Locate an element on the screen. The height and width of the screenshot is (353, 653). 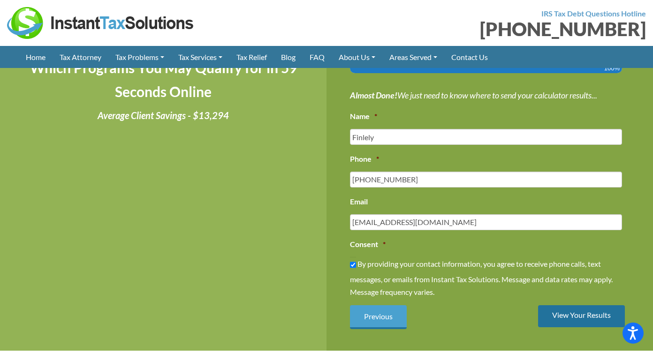
input: Your Phone Number * is located at coordinates (486, 180).